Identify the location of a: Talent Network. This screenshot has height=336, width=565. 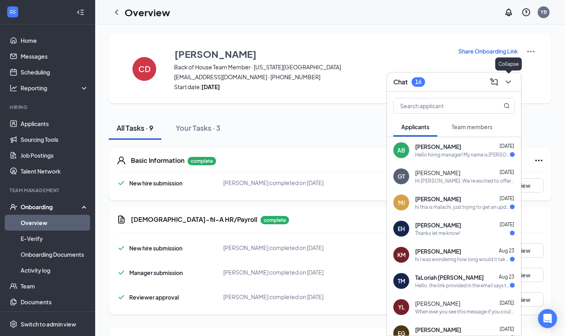
(54, 171).